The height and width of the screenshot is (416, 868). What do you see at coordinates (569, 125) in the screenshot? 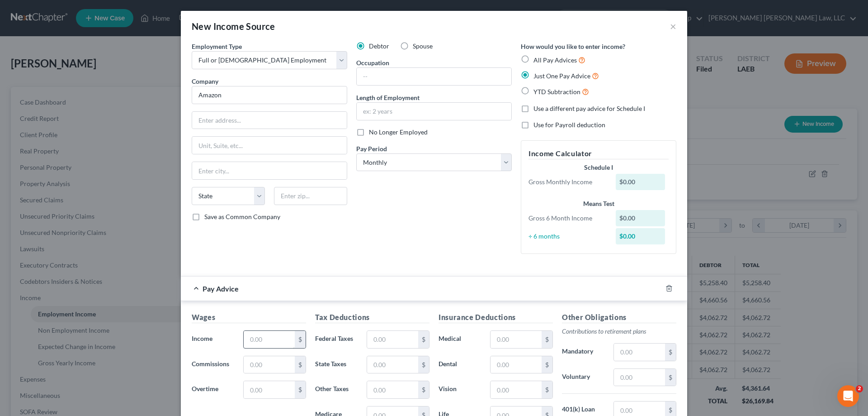
I see `span: Use for Payroll deduction` at bounding box center [569, 125].